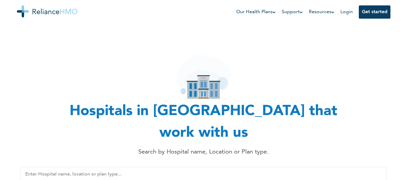  What do you see at coordinates (47, 11) in the screenshot?
I see `img: Reliance HMO's Logo` at bounding box center [47, 11].